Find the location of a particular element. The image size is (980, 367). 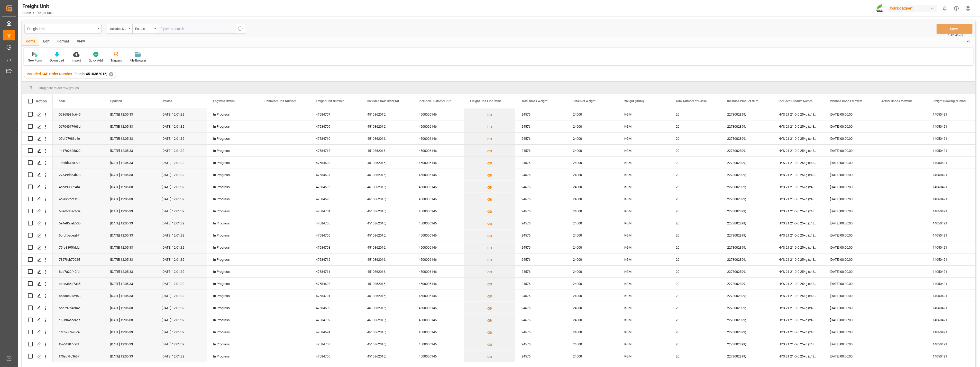

div: 47584701 is located at coordinates (335, 296).